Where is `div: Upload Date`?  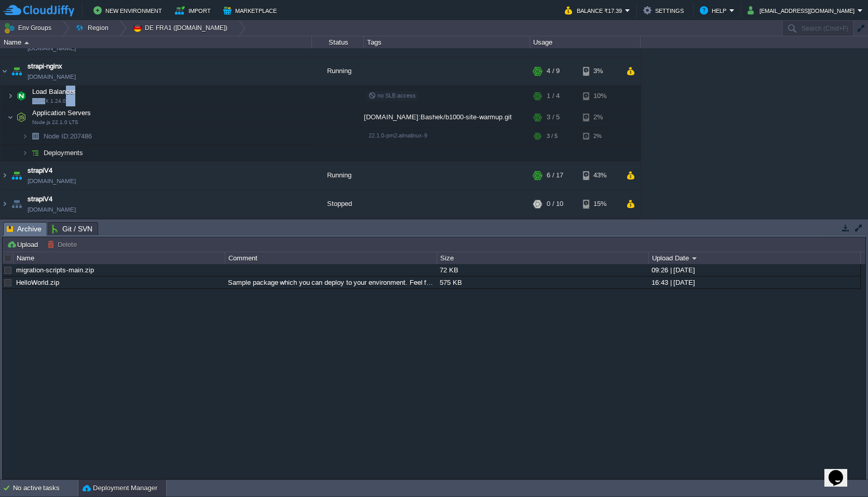 div: Upload Date is located at coordinates (755, 257).